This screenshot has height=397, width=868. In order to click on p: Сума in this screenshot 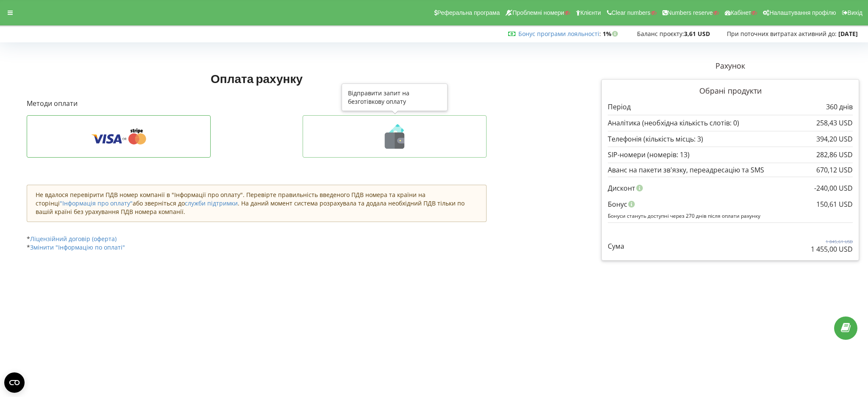, I will do `click(616, 246)`.